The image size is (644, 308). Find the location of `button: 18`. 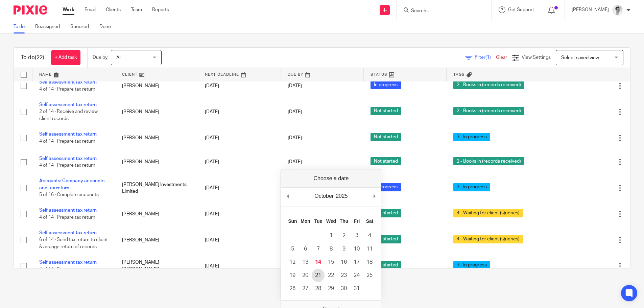

button: 18 is located at coordinates (370, 262).